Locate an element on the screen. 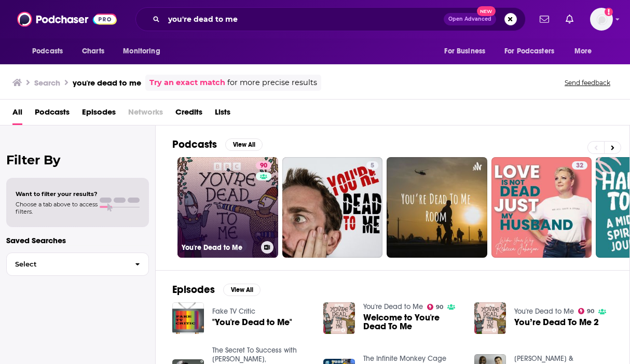 This screenshot has width=630, height=364. span: Monitoring is located at coordinates (141, 51).